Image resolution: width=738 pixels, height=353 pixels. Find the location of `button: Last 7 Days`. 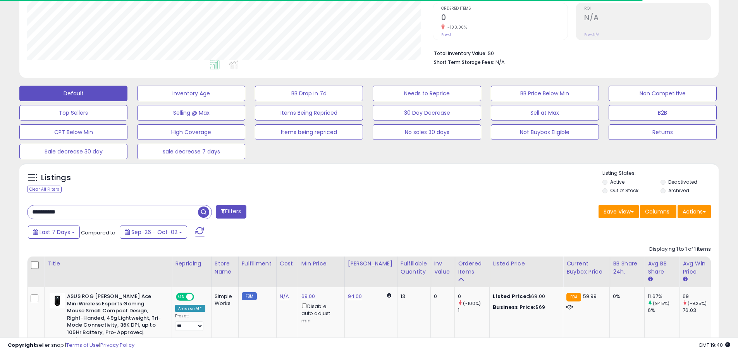

button: Last 7 Days is located at coordinates (54, 232).